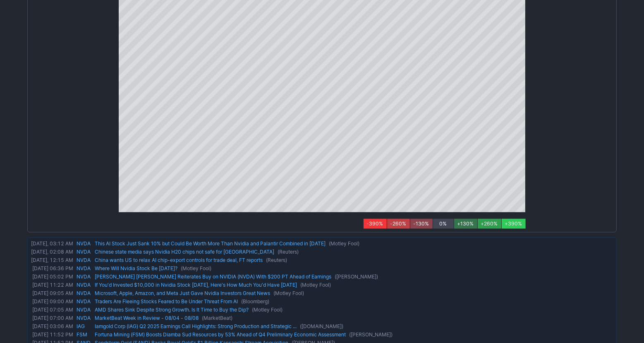  What do you see at coordinates (215, 317) in the screenshot?
I see `span: ( MarketBeat )` at bounding box center [215, 317].